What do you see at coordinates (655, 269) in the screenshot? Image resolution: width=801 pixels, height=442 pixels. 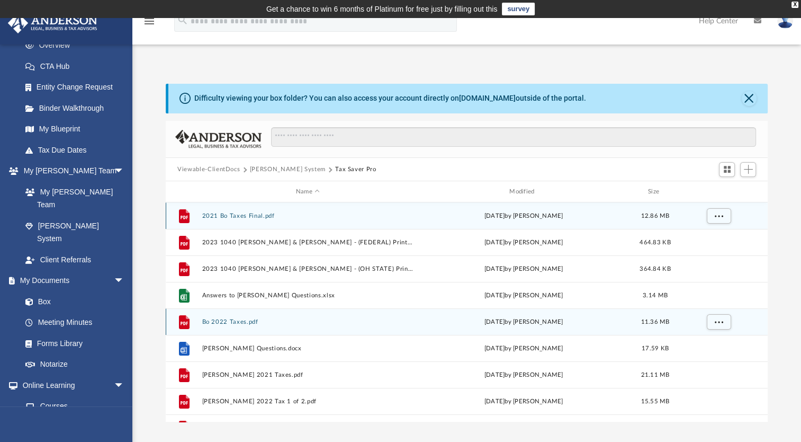 I see `span: 364.84 KB` at bounding box center [655, 269].